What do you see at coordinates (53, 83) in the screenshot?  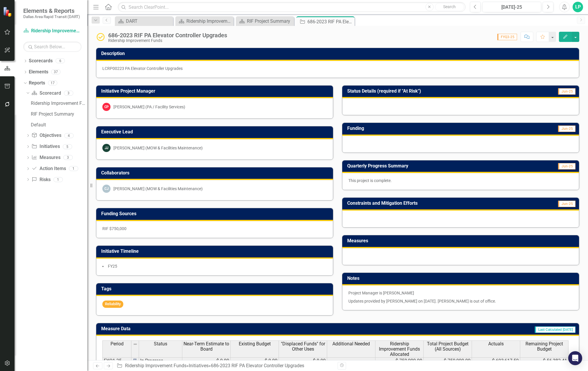 I see `div: 17` at bounding box center [53, 83].